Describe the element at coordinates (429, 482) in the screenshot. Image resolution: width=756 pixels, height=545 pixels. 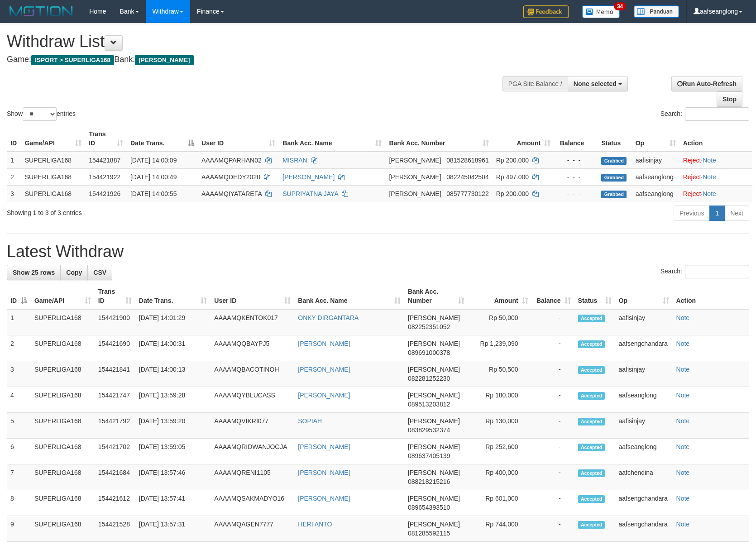
I see `span: Copy 088218215216 to clipboard` at that location.